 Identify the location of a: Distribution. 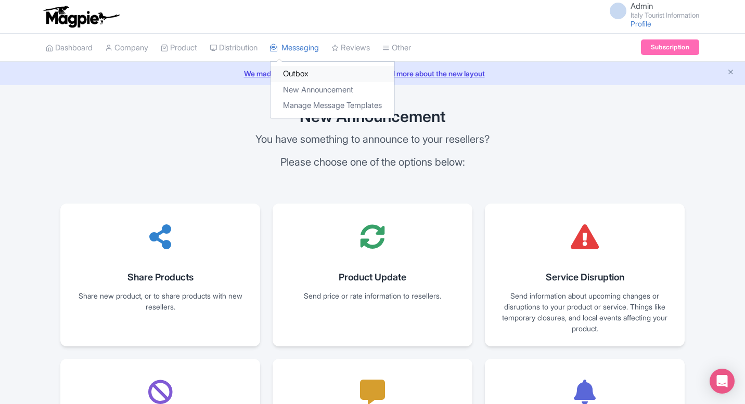
(233, 48).